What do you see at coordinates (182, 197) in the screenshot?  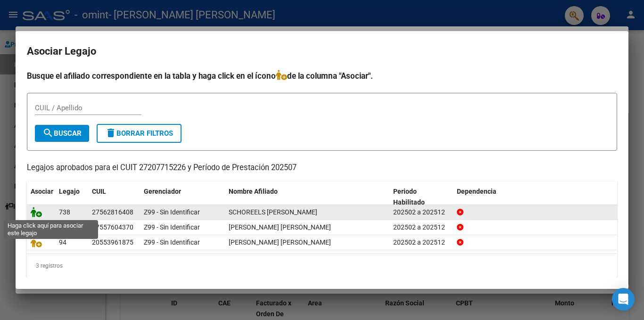 I see `datatable-header-cell: Gerenciador` at bounding box center [182, 197].